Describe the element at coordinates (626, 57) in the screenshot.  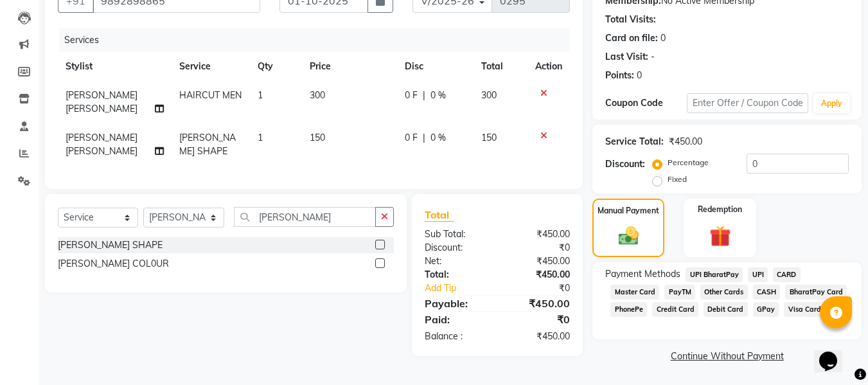
I see `div: Last Visit:` at that location.